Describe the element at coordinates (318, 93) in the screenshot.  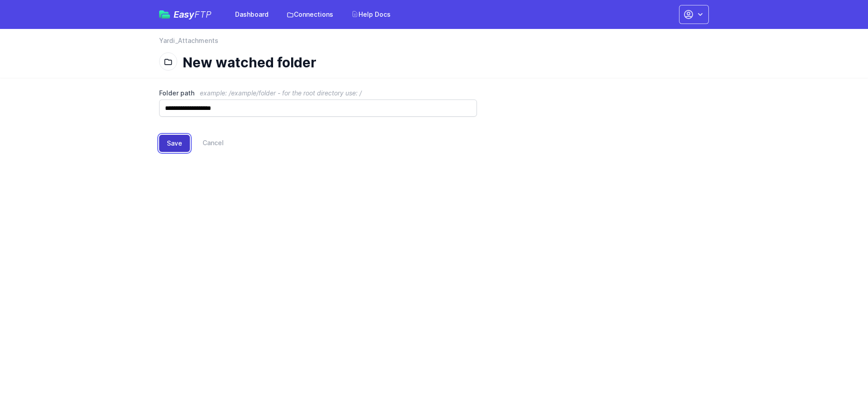
I see `label: Folder path` at that location.